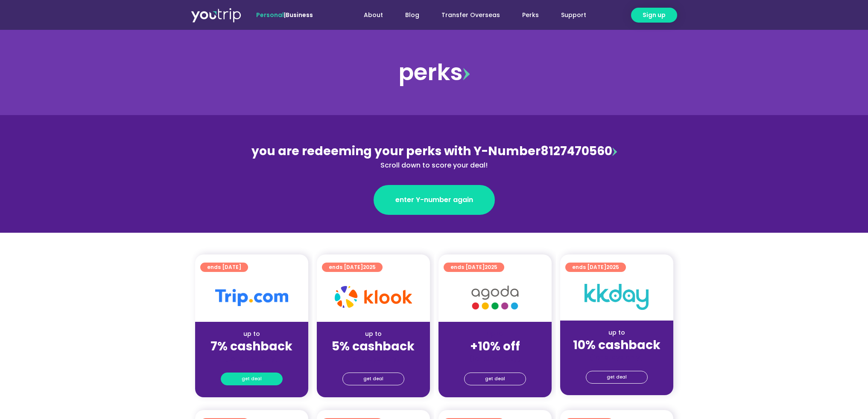 The width and height of the screenshot is (868, 419). Describe the element at coordinates (299, 15) in the screenshot. I see `a: Business` at that location.